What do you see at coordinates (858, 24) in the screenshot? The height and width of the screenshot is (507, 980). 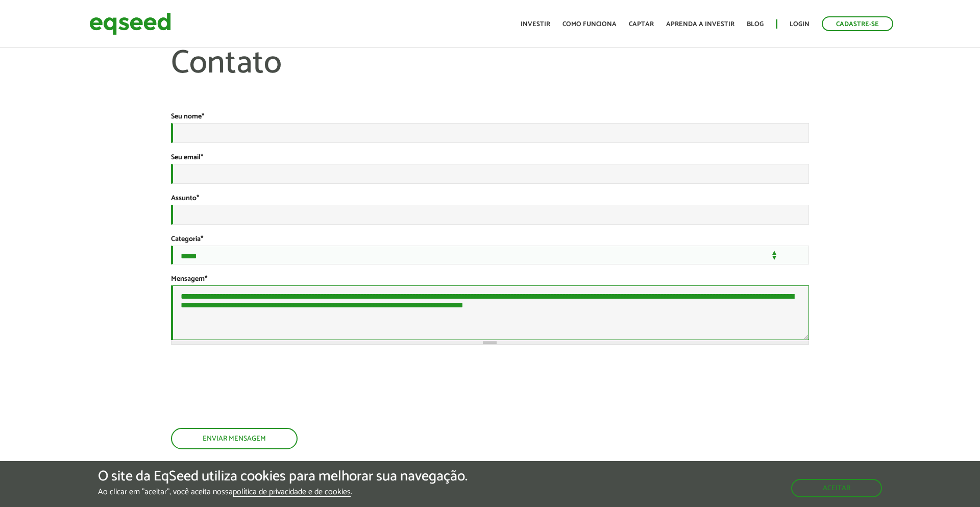 I see `a: Cadastre-se` at bounding box center [858, 24].